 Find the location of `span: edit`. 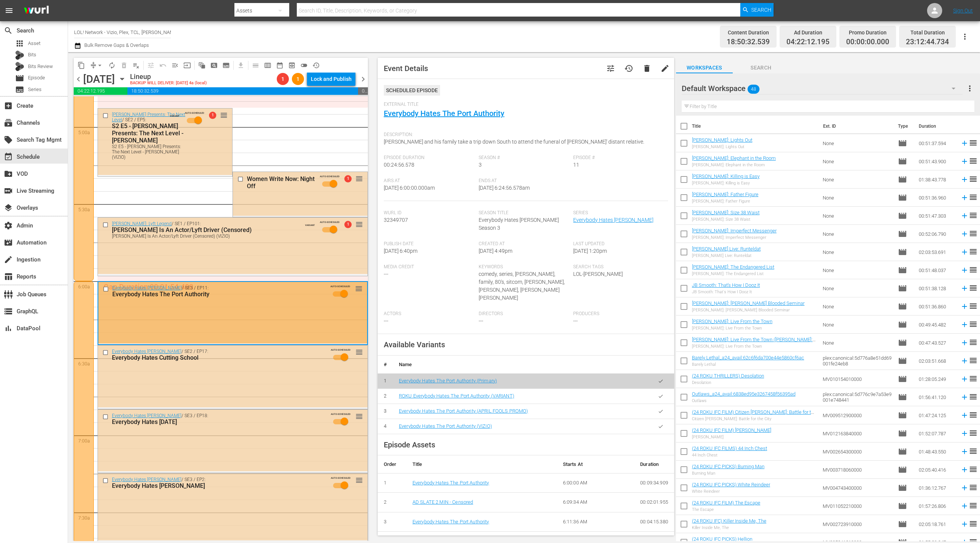

span: edit is located at coordinates (665, 69).